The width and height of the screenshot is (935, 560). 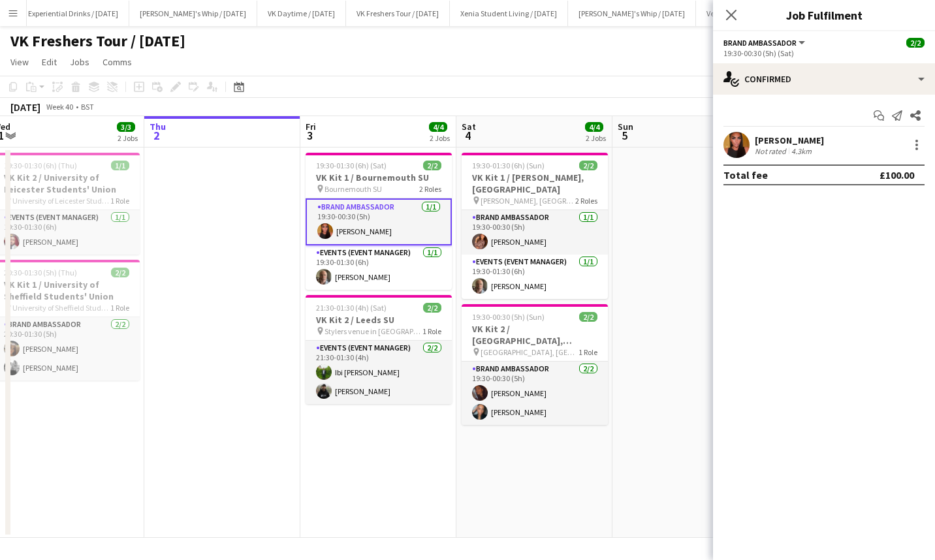 I want to click on span: 5, so click(x=624, y=135).